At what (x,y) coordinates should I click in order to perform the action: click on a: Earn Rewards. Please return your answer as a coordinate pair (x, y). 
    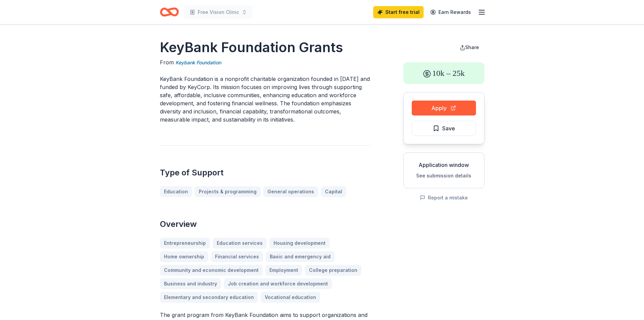
    Looking at the image, I should click on (451, 12).